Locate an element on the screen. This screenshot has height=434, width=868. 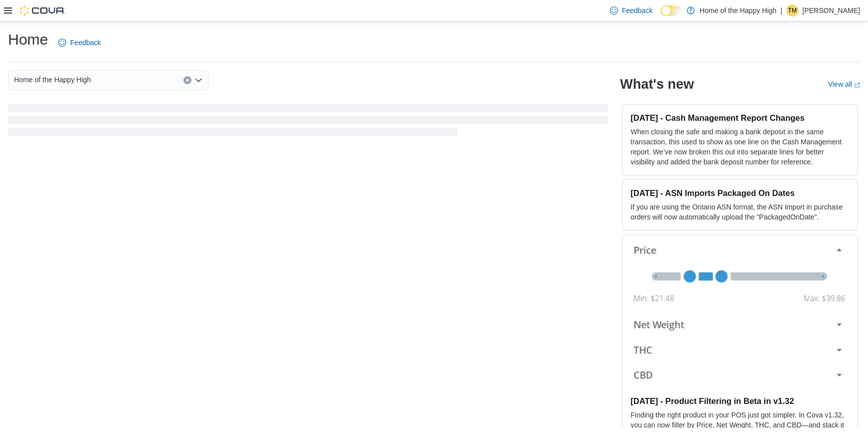
button: Clear input is located at coordinates (187, 80).